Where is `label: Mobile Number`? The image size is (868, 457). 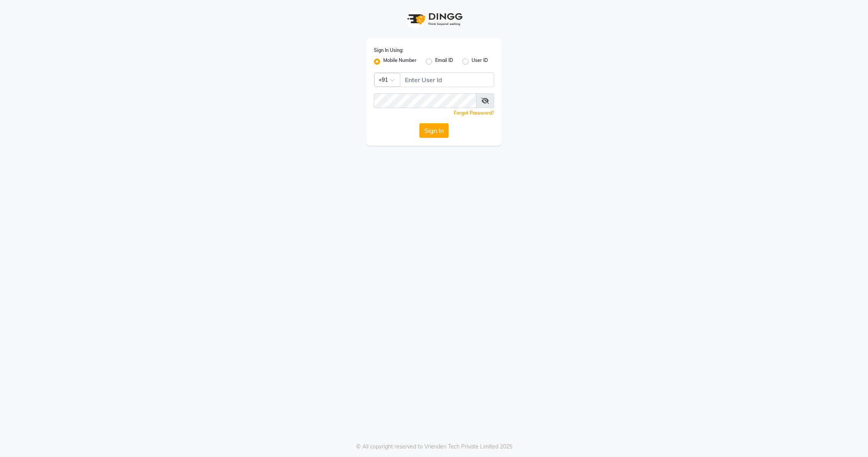 label: Mobile Number is located at coordinates (400, 61).